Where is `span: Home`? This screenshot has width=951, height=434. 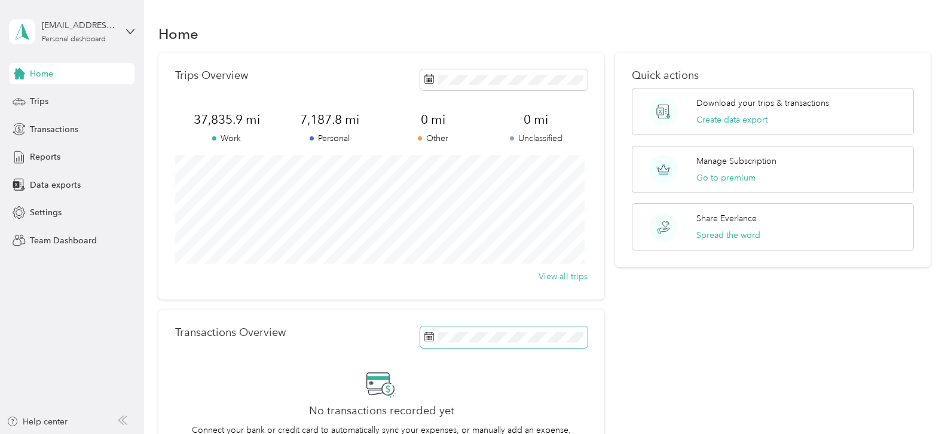
span: Home is located at coordinates (41, 73).